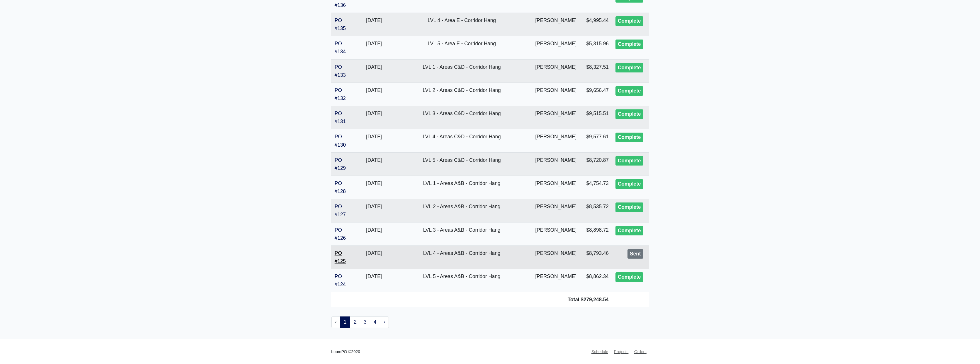 This screenshot has height=364, width=980. I want to click on td: LVL 3 - Areas C&D - Corridor Hang, so click(462, 117).